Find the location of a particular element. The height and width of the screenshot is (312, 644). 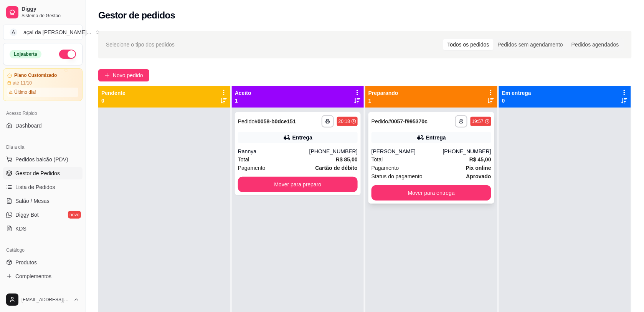

div: Acesso Rápido is located at coordinates (43, 113).